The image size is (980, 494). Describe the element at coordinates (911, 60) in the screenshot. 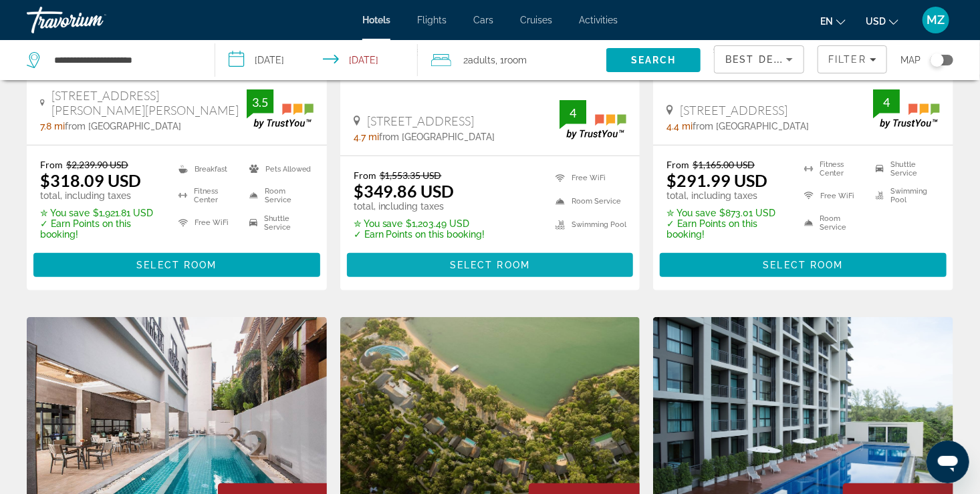

I see `span: Map` at that location.